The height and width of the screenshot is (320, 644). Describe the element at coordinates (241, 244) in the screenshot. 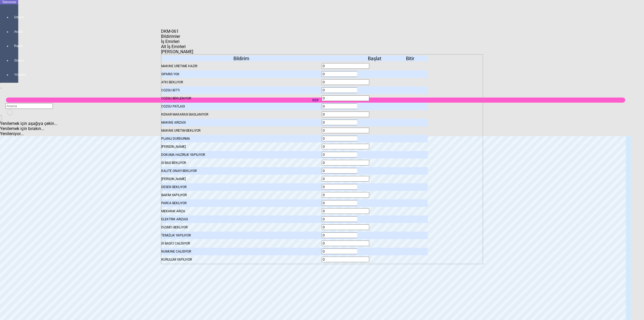

I see `div: iS BAGCI CALISIYOR` at that location.